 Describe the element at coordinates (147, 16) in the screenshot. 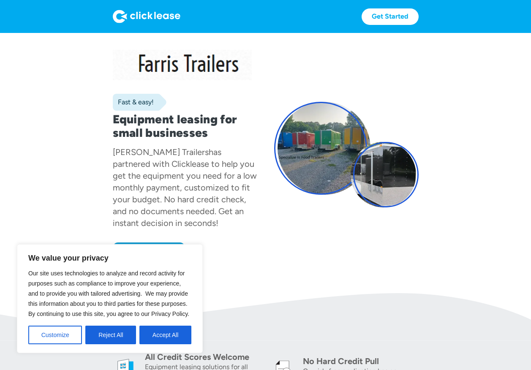

I see `img: Logo` at that location.